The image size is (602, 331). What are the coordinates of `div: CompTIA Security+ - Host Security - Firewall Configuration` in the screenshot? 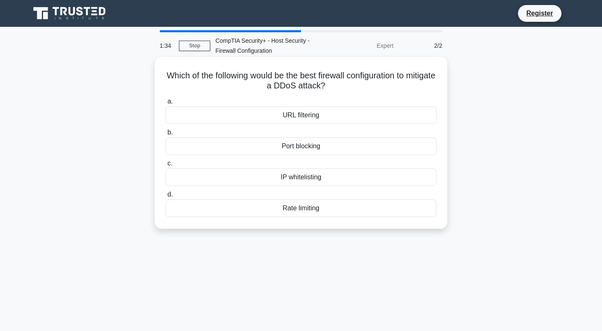 It's located at (268, 46).